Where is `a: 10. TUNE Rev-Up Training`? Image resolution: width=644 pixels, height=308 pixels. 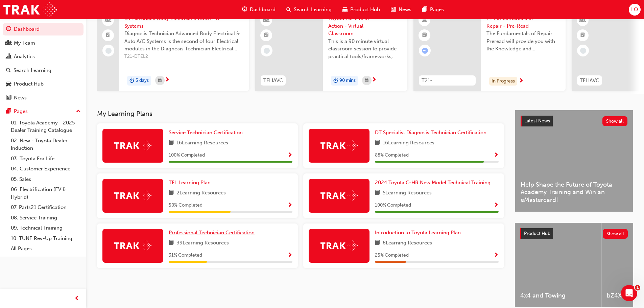
a: 10. TUNE Rev-Up Training is located at coordinates (46, 238).